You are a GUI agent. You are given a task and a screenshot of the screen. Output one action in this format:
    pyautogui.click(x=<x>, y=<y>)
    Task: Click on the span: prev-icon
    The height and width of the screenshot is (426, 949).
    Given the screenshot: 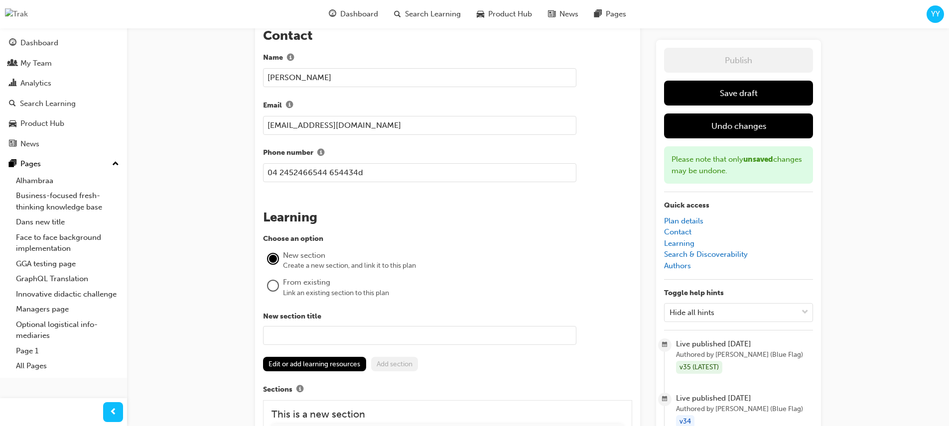 What is the action you would take?
    pyautogui.click(x=113, y=412)
    